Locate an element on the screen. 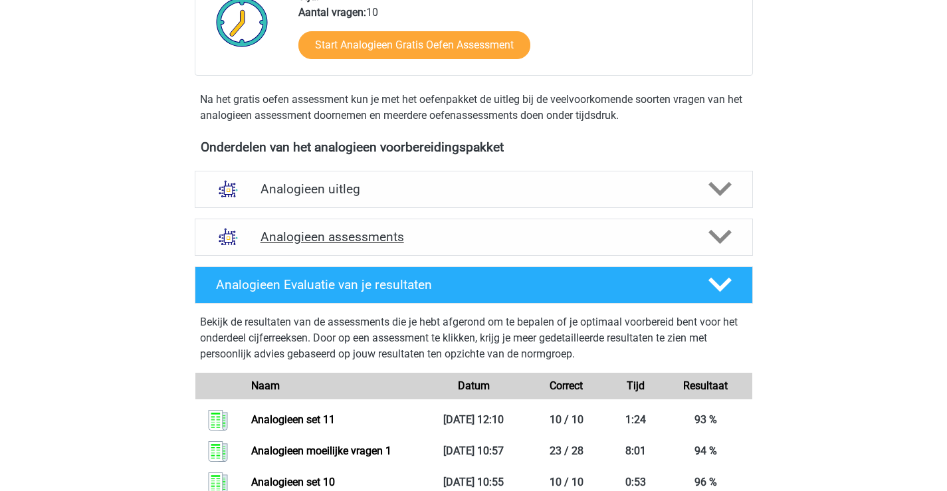  a: uitleg Analogieen uitleg is located at coordinates (474, 189).